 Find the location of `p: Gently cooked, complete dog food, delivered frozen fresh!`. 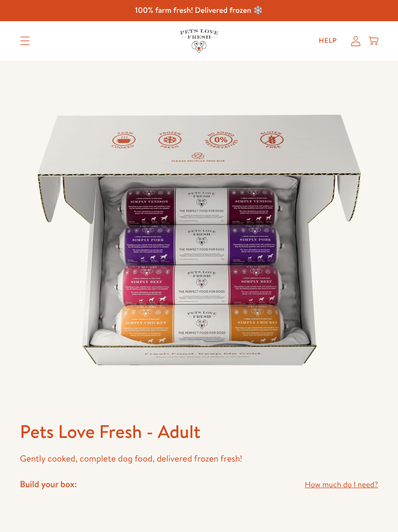

p: Gently cooked, complete dog food, delivered frozen fresh! is located at coordinates (199, 459).